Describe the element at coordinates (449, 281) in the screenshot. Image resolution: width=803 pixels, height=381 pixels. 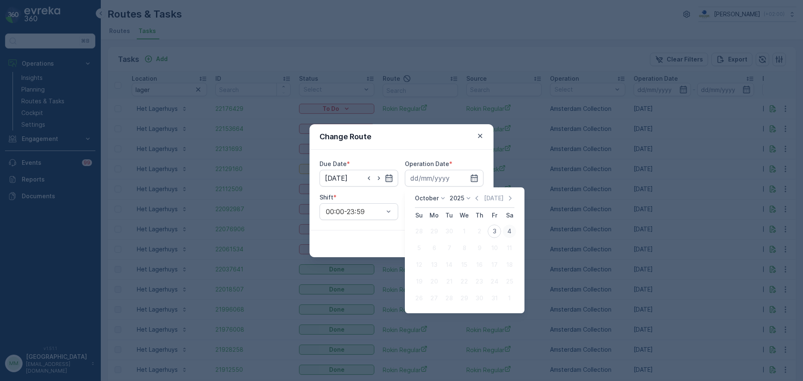
I see `div: 21` at that location.